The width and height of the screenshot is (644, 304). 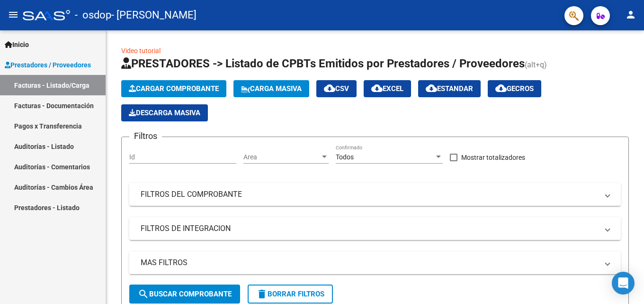 I want to click on span: EXCEL, so click(x=388, y=89).